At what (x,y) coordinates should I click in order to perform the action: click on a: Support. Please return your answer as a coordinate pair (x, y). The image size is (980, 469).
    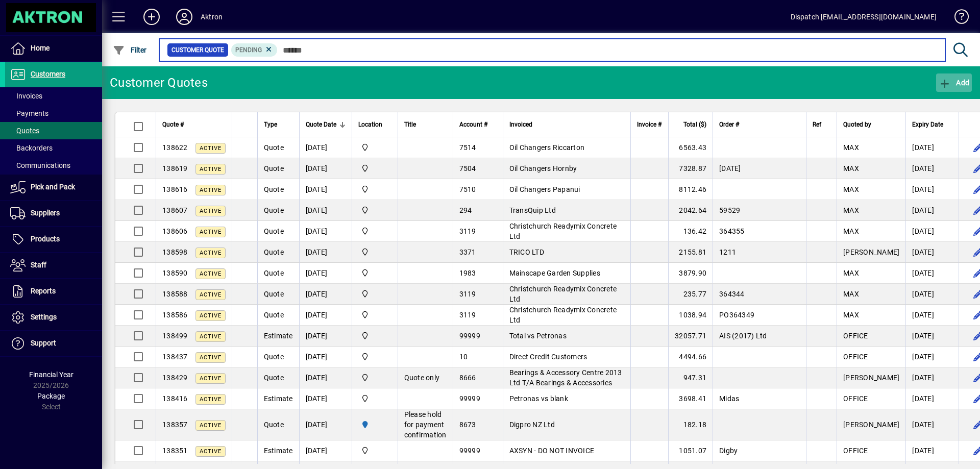
    Looking at the image, I should click on (54, 344).